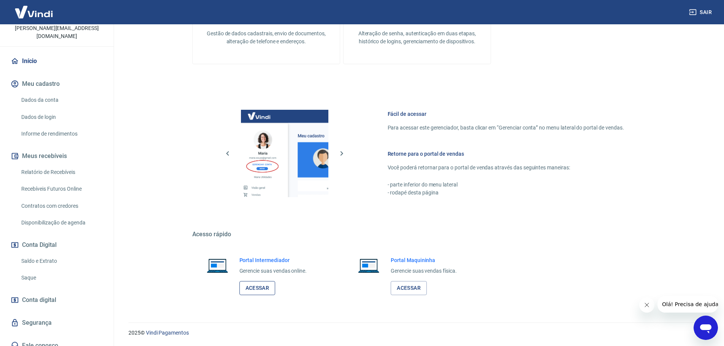  I want to click on a: Disponibilização de agenda, so click(61, 223).